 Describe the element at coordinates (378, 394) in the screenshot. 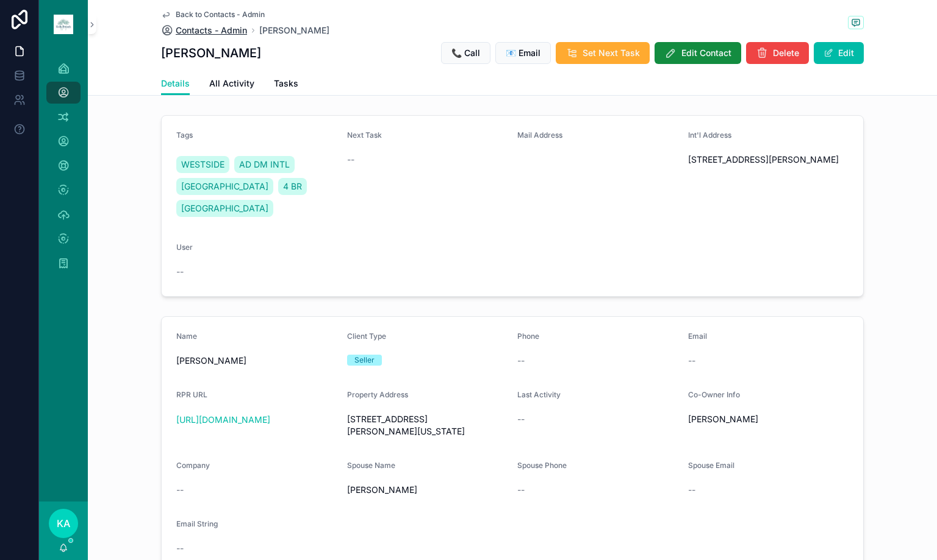

I see `span: Property Address` at that location.